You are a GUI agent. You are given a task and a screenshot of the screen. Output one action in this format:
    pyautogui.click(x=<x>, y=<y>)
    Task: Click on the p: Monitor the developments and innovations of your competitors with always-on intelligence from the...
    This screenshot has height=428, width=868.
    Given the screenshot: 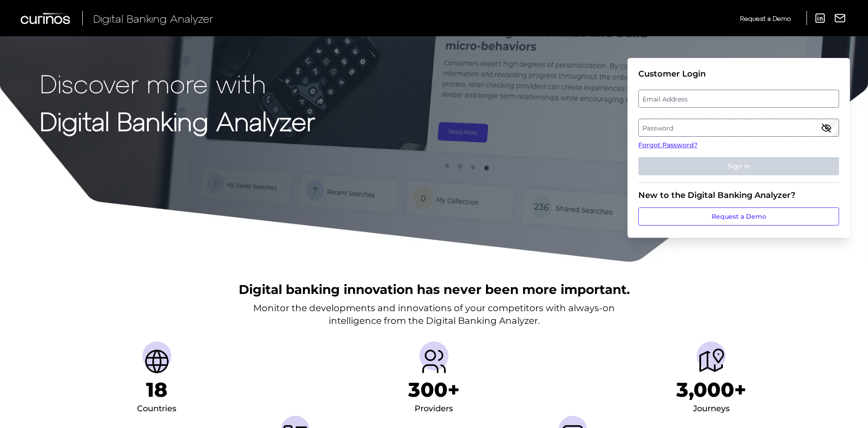 What is the action you would take?
    pyautogui.click(x=434, y=314)
    